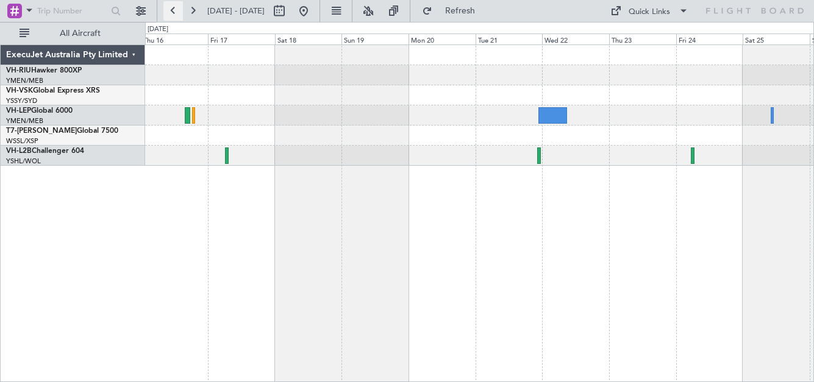 The height and width of the screenshot is (382, 814). What do you see at coordinates (23, 161) in the screenshot?
I see `a: YSHL/WOL` at bounding box center [23, 161].